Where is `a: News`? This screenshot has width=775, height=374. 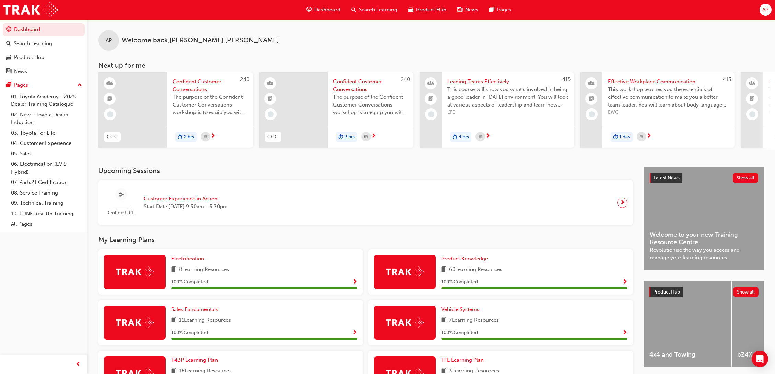 a: News is located at coordinates (44, 71).